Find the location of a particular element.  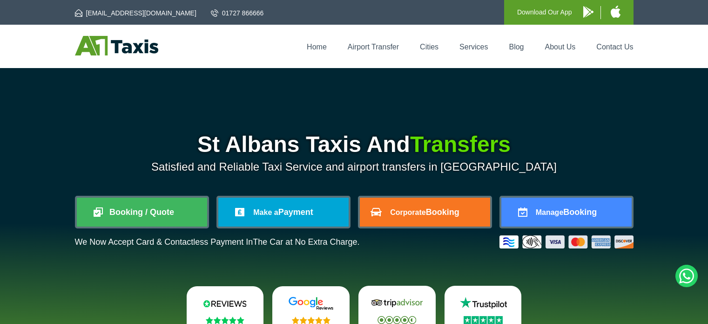

img: A1 Taxis iPhone App is located at coordinates (616, 12).